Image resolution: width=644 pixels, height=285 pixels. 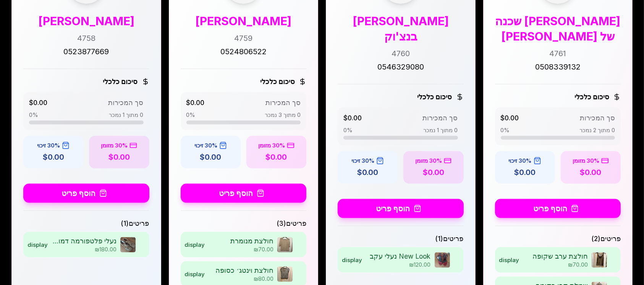 I want to click on div: 4760, so click(x=401, y=54).